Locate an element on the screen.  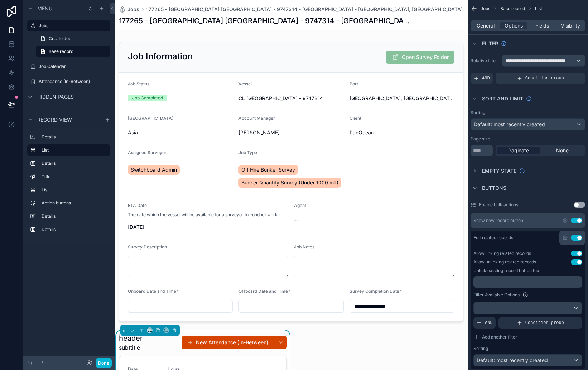
label: Filter Available Options is located at coordinates (496, 295).